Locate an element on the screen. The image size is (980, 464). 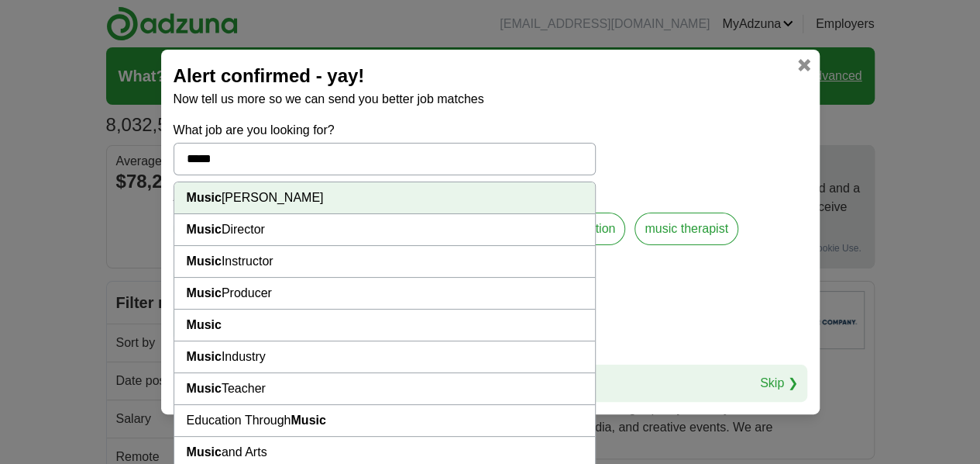
label: What job are you looking for? is located at coordinates (384, 130).